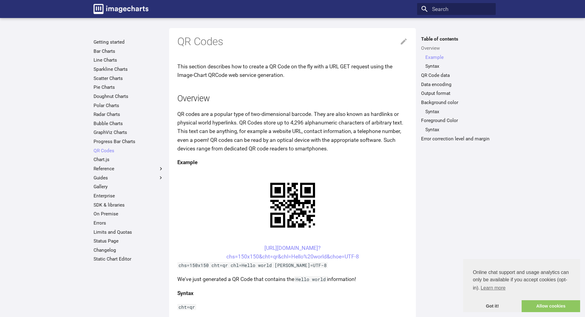  Describe the element at coordinates (129, 105) in the screenshot. I see `a: Polar Charts` at that location.